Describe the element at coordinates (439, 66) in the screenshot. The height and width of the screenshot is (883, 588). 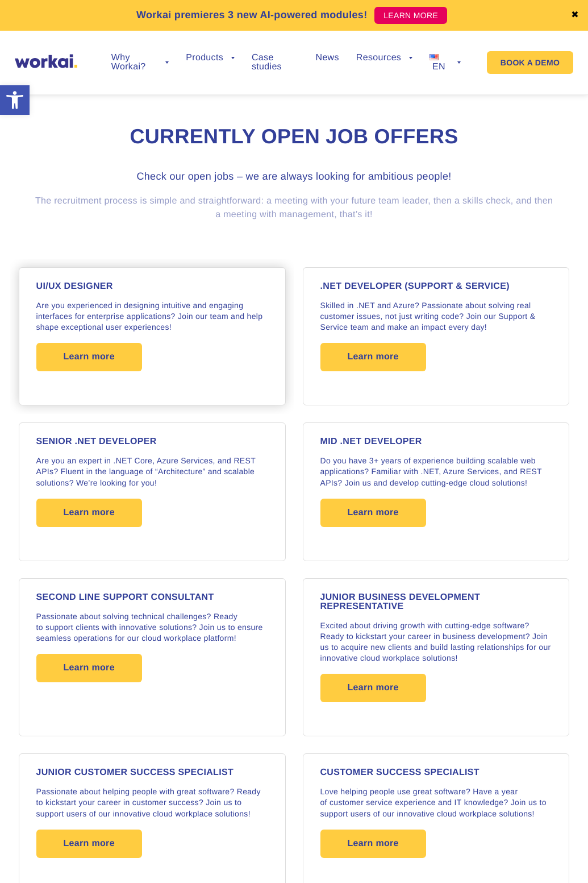
I see `span: EN` at that location.